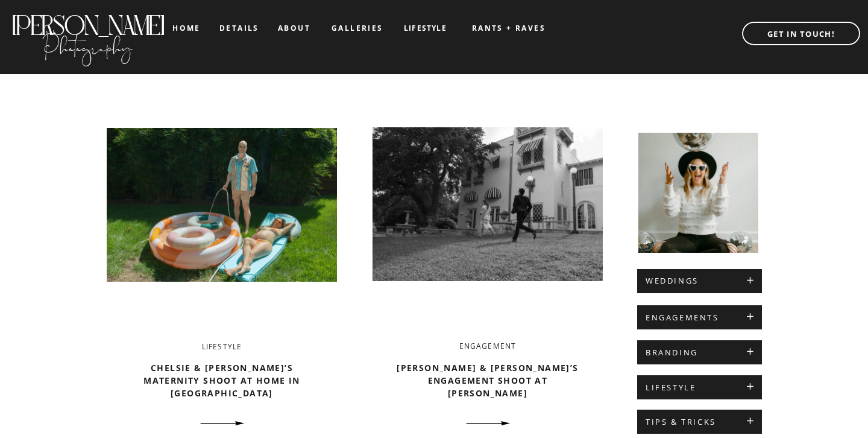  What do you see at coordinates (699, 353) in the screenshot?
I see `h2: BRANDING` at bounding box center [699, 353].